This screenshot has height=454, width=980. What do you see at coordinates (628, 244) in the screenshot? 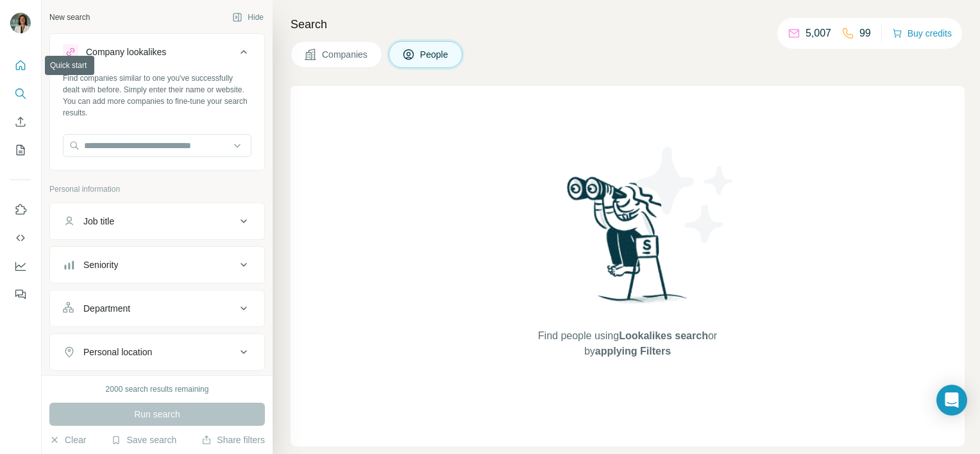
I see `img: Surfe Illustration - Woman searching with binoculars` at bounding box center [628, 244].